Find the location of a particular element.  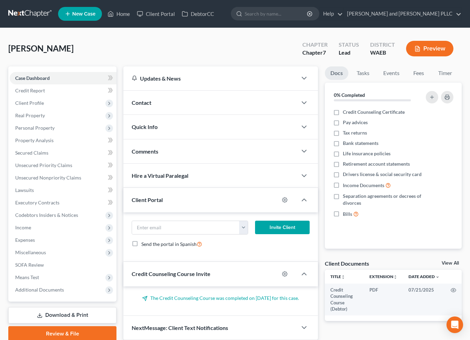

span: Client Portal is located at coordinates (147, 200).